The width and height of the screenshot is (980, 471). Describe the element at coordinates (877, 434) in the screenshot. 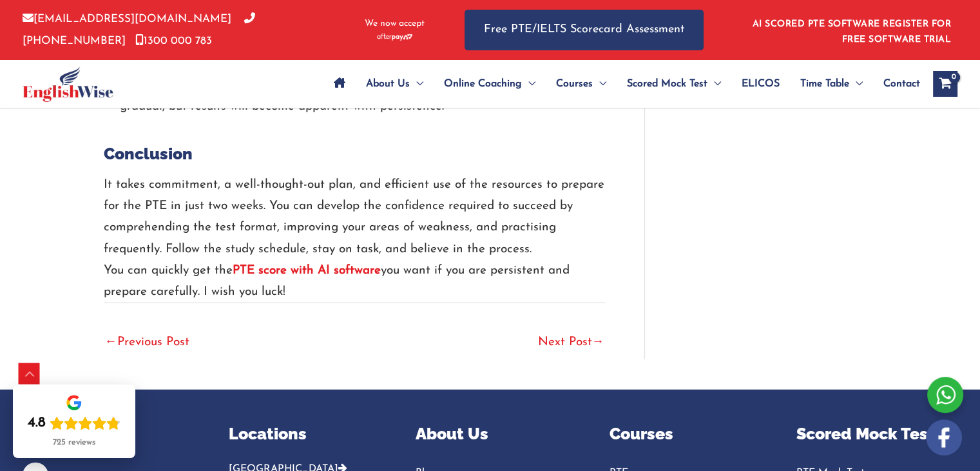

I see `p: Scored Mock Test` at that location.